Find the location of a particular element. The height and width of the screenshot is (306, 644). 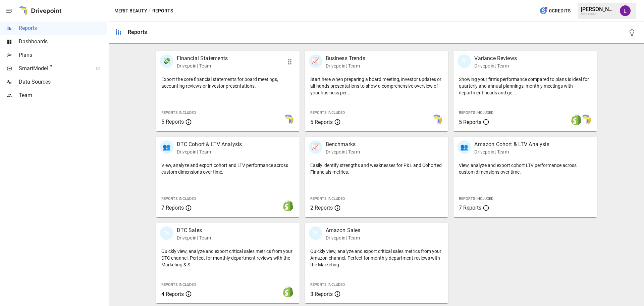

p: Variance Reviews is located at coordinates (495, 58).